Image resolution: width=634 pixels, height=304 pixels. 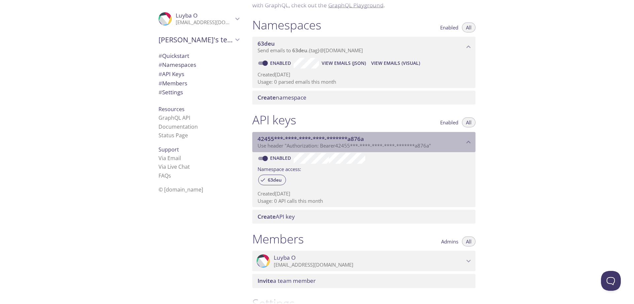 What do you see at coordinates (170, 175) in the screenshot?
I see `span: s` at bounding box center [170, 175].